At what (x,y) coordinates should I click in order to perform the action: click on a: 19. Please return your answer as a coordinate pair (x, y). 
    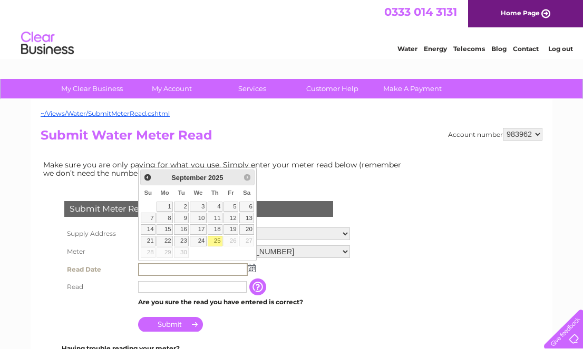
    Looking at the image, I should click on (231, 230).